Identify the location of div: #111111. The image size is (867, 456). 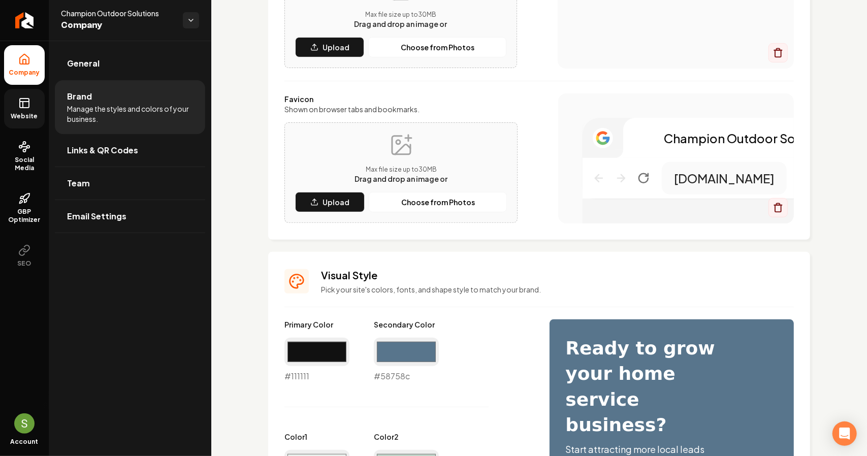
(317, 360).